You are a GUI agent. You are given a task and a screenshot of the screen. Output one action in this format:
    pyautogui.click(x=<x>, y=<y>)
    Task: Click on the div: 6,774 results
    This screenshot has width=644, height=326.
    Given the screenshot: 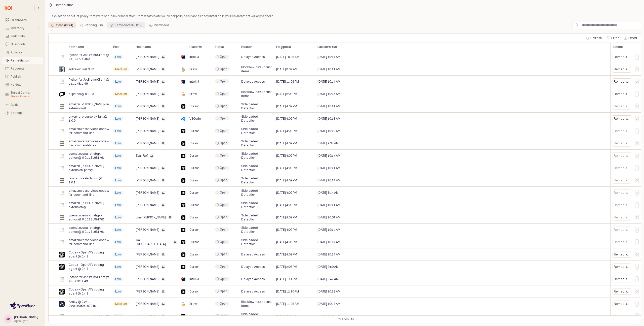 What is the action you would take?
    pyautogui.click(x=345, y=319)
    